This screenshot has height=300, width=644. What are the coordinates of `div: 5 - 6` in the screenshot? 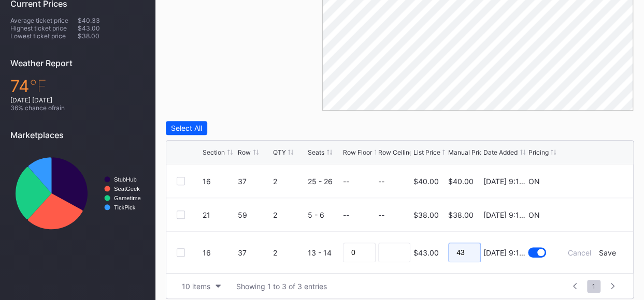 It's located at (324, 214).